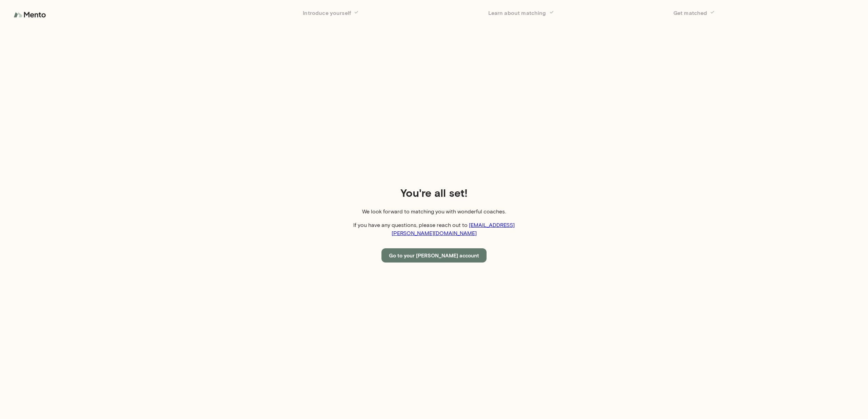 The width and height of the screenshot is (868, 419). I want to click on h6: Get matched, so click(764, 13).